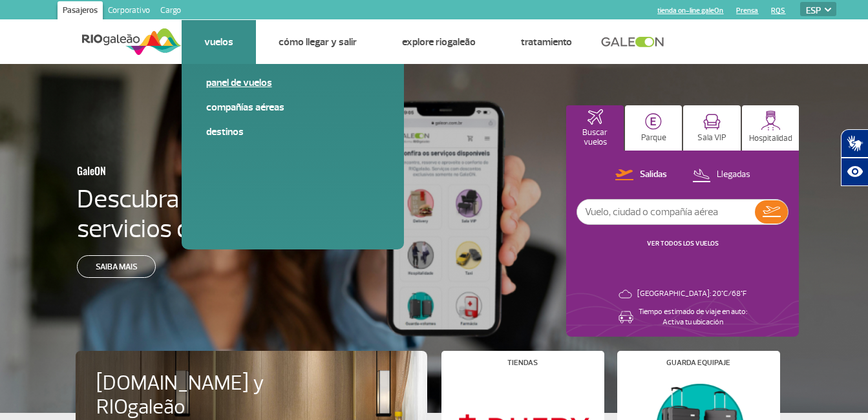 This screenshot has height=420, width=868. I want to click on a: Tratamiento, so click(546, 42).